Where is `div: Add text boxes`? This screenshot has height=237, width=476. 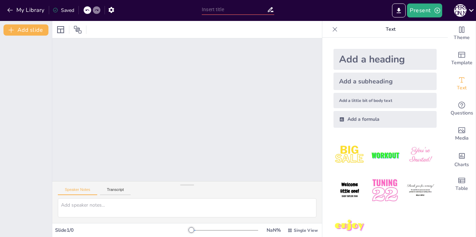
div: Add text boxes is located at coordinates (462, 84).